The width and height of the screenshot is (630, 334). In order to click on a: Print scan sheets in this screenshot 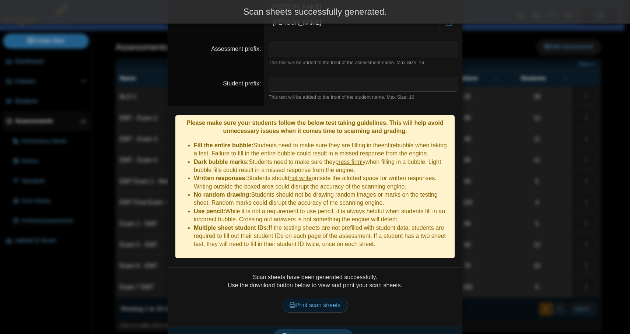, I will do `click(315, 306)`.